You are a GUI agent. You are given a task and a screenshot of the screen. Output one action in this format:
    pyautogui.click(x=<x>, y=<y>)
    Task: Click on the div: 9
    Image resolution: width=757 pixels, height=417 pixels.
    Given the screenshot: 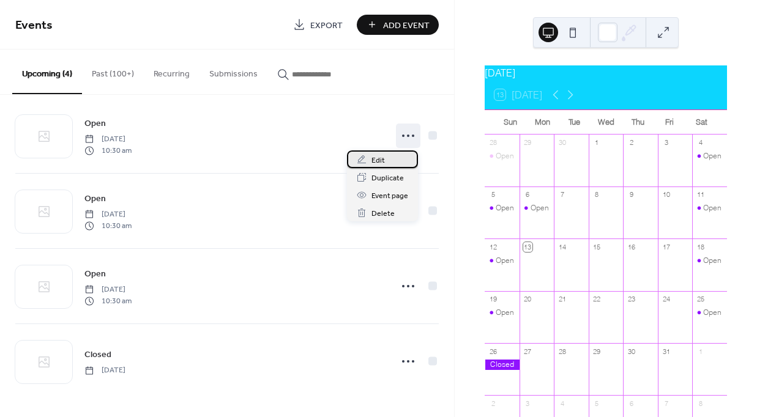 What is the action you would take?
    pyautogui.click(x=631, y=195)
    